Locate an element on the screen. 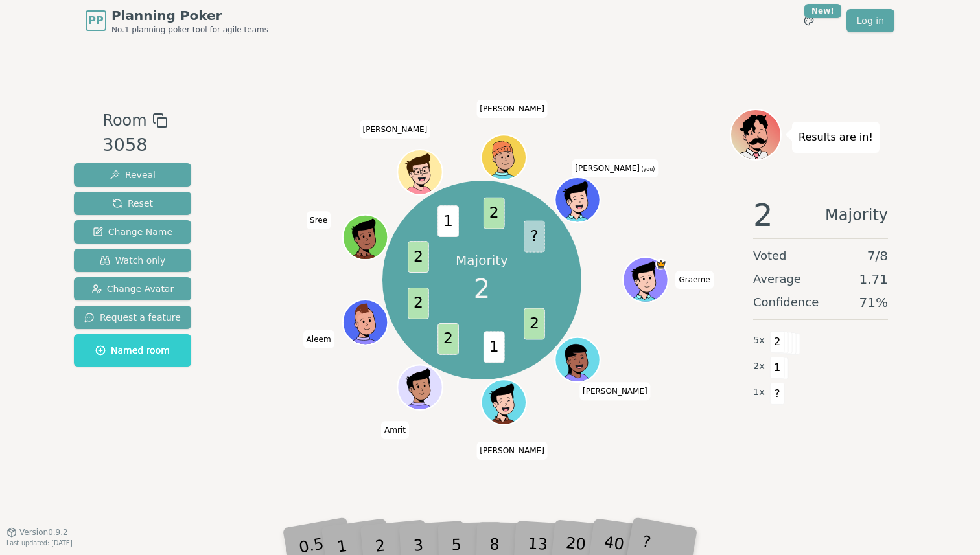  span: 2 x is located at coordinates (759, 367).